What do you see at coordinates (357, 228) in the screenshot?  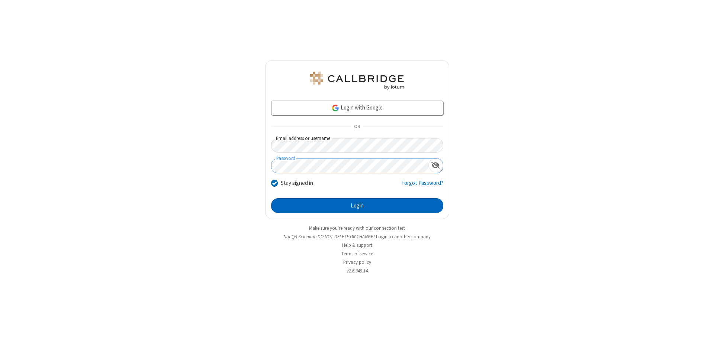 I see `a: Make sure you're ready with our connection test` at bounding box center [357, 228].